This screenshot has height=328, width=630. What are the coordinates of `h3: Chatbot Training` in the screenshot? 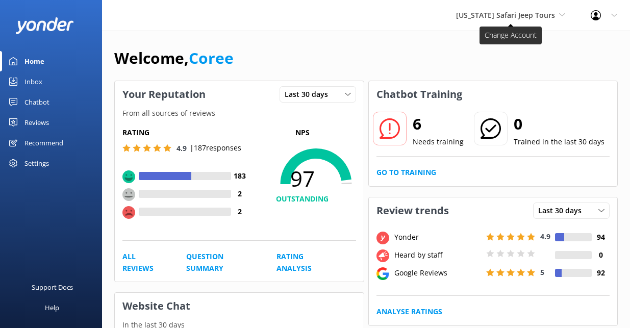 It's located at (419, 94).